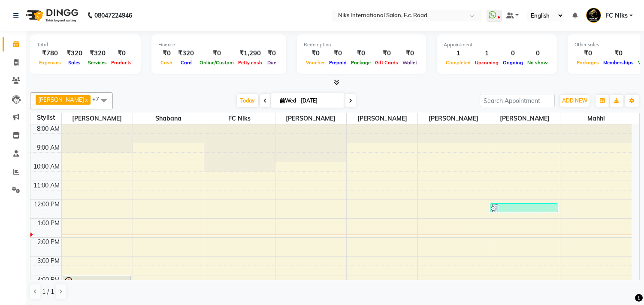 The image size is (644, 305). What do you see at coordinates (187, 62) in the screenshot?
I see `span: Card` at bounding box center [187, 62].